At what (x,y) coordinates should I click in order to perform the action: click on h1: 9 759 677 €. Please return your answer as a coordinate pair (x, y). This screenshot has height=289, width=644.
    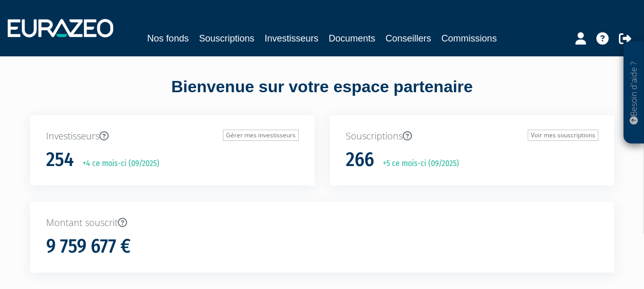
    Looking at the image, I should click on (88, 246).